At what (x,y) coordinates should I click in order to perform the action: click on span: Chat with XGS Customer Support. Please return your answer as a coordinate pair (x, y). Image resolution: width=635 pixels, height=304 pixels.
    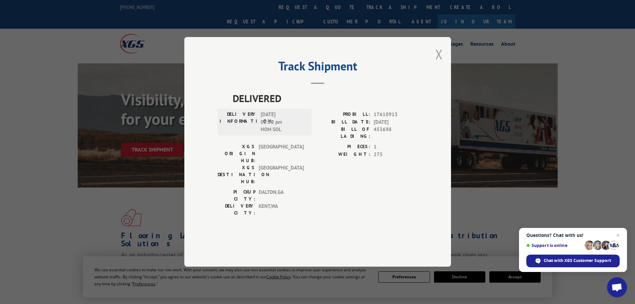
    Looking at the image, I should click on (577, 260).